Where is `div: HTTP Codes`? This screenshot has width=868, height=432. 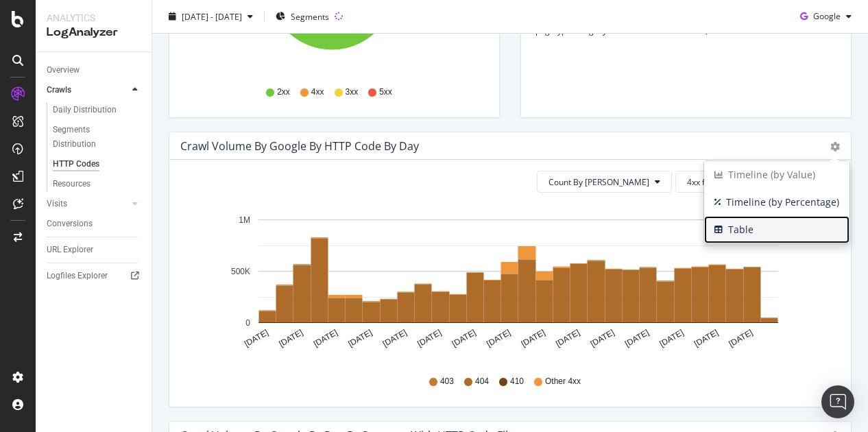 div: HTTP Codes is located at coordinates (76, 164).